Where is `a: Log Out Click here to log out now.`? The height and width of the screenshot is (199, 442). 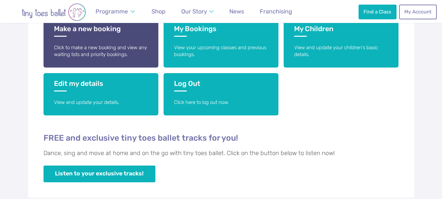
a: Log Out Click here to log out now. is located at coordinates (221, 94).